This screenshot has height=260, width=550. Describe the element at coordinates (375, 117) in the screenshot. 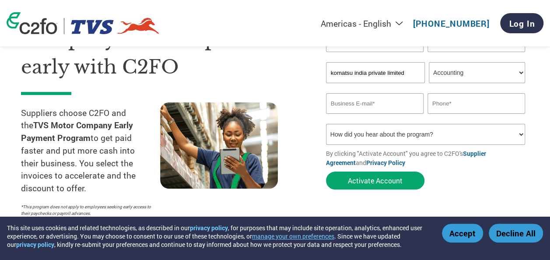

I see `div: Inavlid Email Address` at that location.